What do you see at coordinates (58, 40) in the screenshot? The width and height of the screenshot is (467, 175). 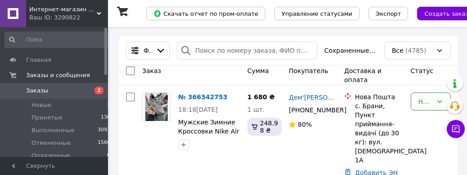 I see `input: Поиск` at bounding box center [58, 40].